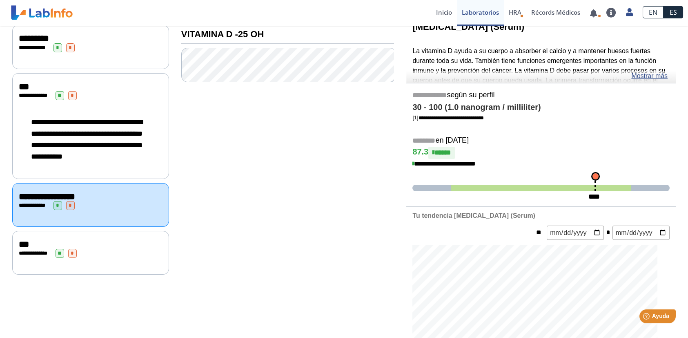 This screenshot has height=338, width=688. I want to click on a: Mostrar más, so click(649, 76).